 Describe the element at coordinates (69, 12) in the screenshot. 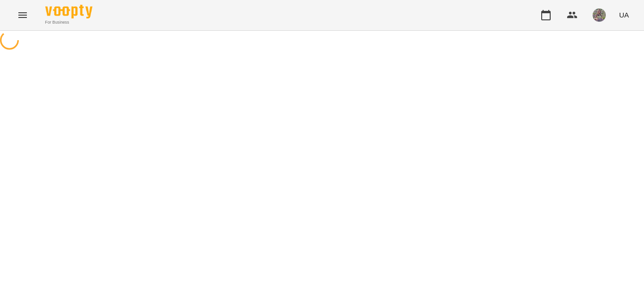

I see `img: Voopty Logo` at that location.